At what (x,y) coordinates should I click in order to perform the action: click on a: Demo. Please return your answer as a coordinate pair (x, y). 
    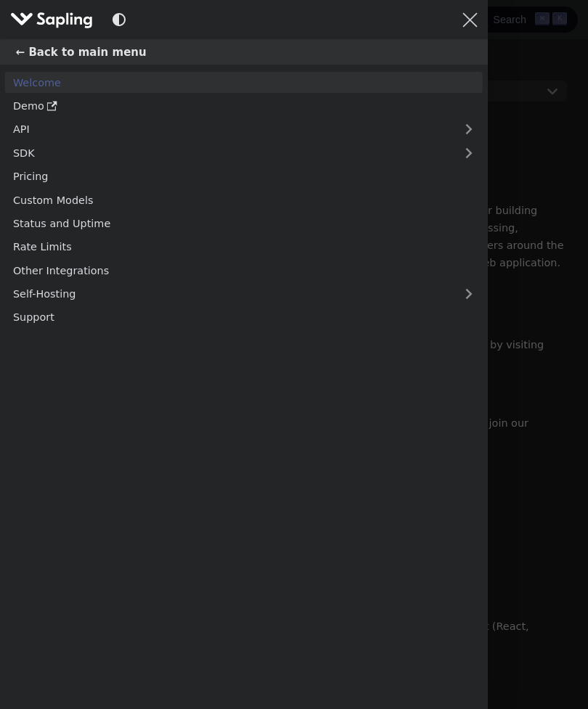
    Looking at the image, I should click on (244, 106).